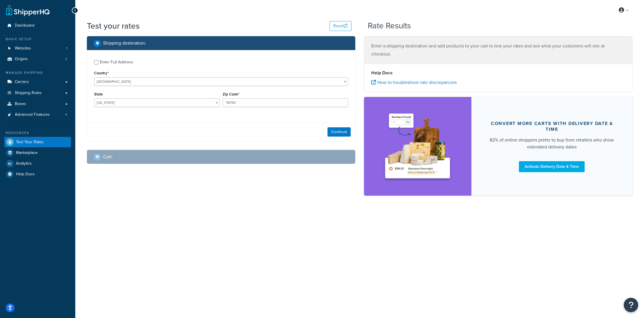  What do you see at coordinates (67, 48) in the screenshot?
I see `span: 1` at bounding box center [67, 48].